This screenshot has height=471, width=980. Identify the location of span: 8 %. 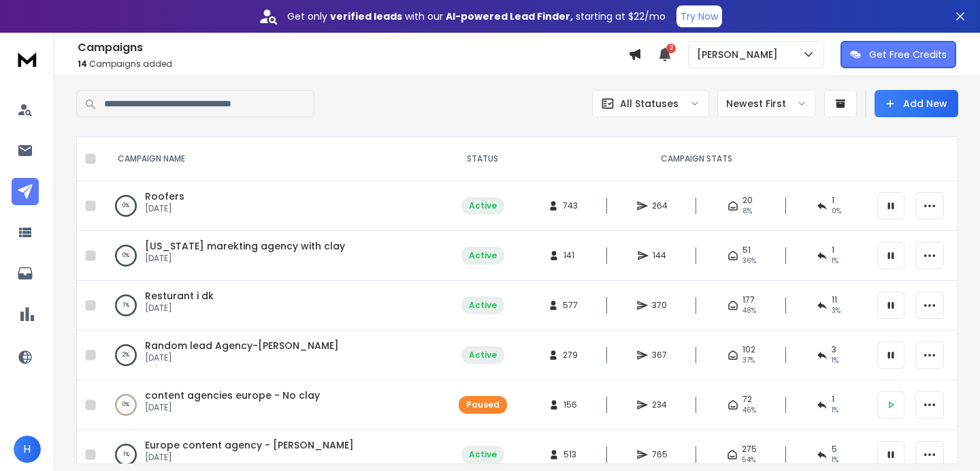
(747, 211).